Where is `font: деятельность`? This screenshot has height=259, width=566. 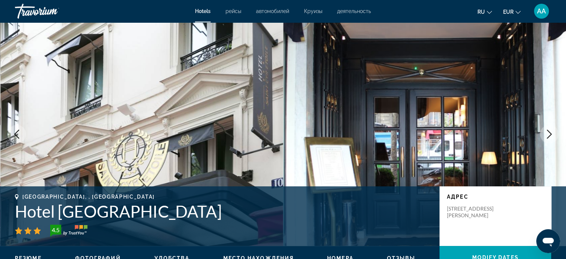 font: деятельность is located at coordinates (354, 11).